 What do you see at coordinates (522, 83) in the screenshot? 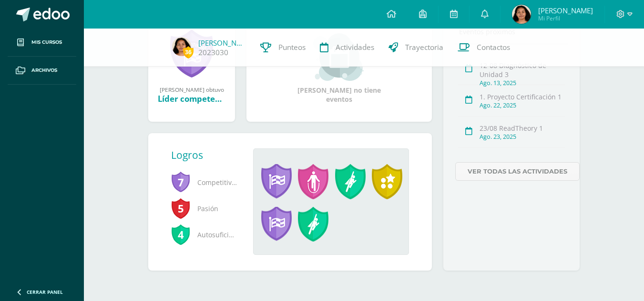
I see `div: Ago. 13, 2025` at bounding box center [522, 83].